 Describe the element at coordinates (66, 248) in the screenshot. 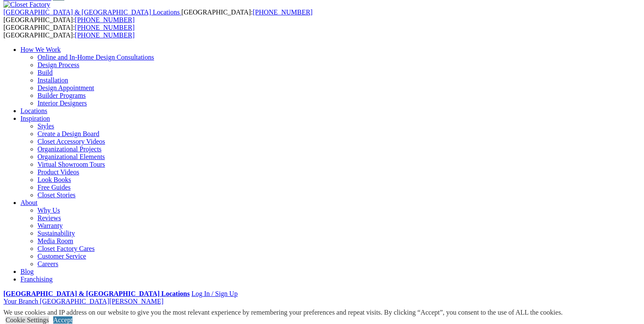

I see `a: Closet Factory Cares` at that location.